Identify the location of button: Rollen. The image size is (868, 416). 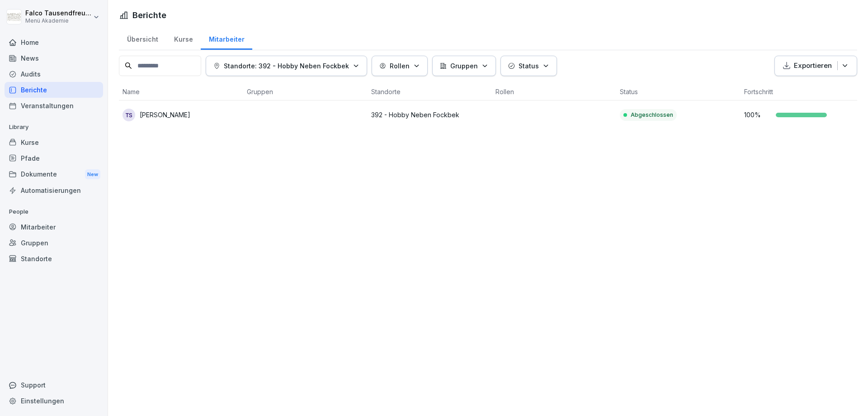
(400, 66).